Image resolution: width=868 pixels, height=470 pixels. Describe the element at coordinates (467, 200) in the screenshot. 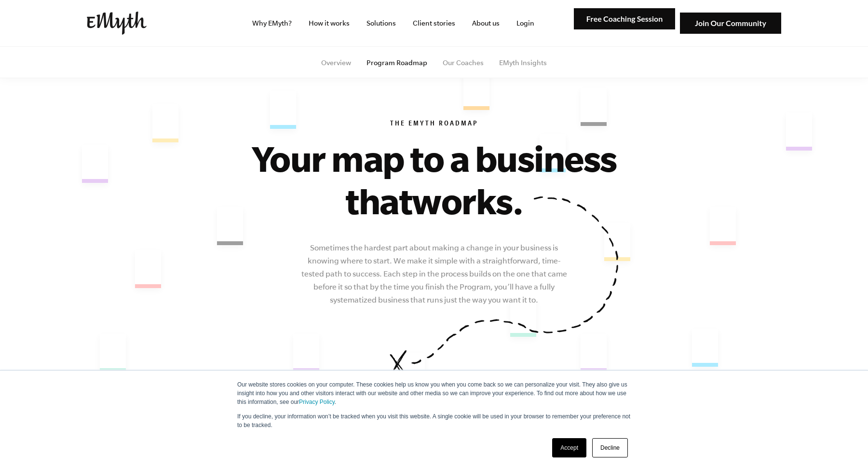

I see `span: works.` at that location.